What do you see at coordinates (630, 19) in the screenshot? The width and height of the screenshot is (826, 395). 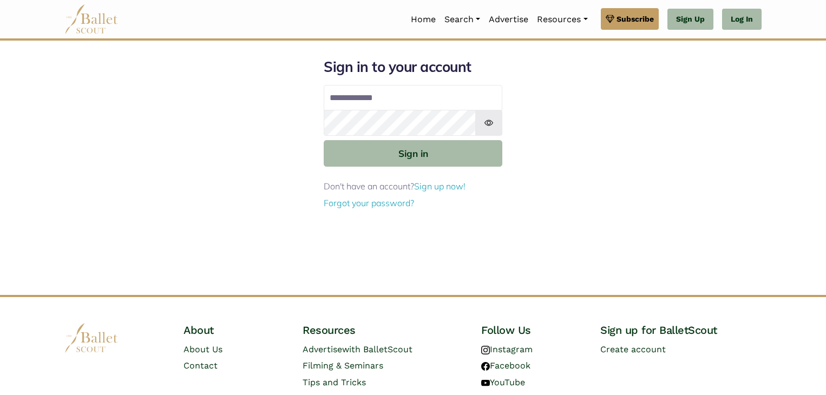 I see `a: Subscribe` at bounding box center [630, 19].